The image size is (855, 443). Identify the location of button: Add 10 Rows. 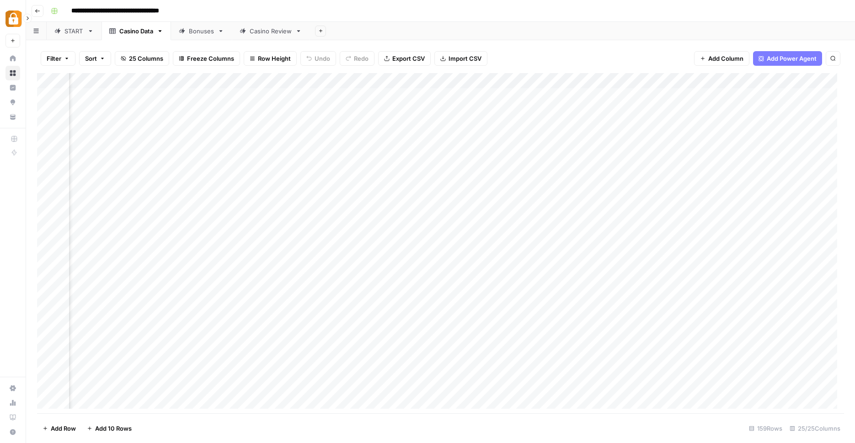
(109, 429).